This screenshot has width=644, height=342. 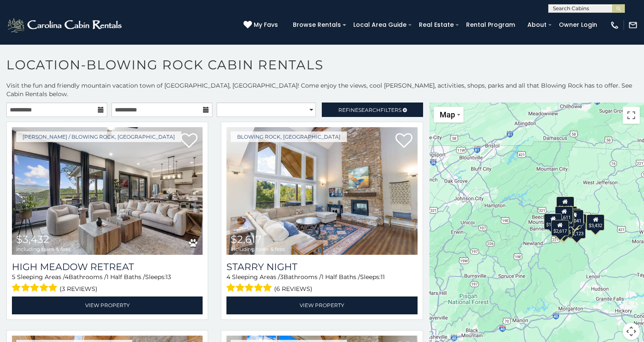 What do you see at coordinates (490, 25) in the screenshot?
I see `a: Rental Program` at bounding box center [490, 25].